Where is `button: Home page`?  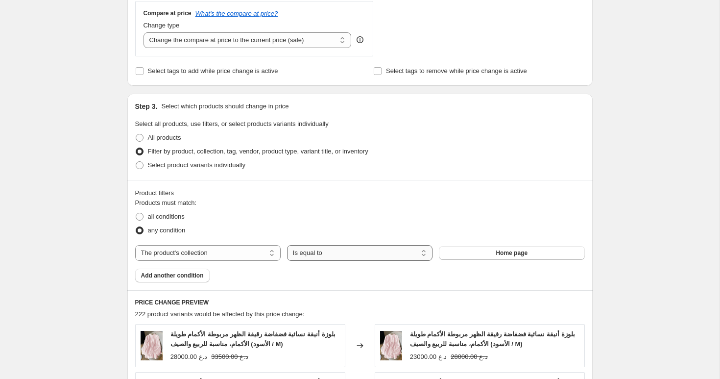 button: Home page is located at coordinates (511, 253).